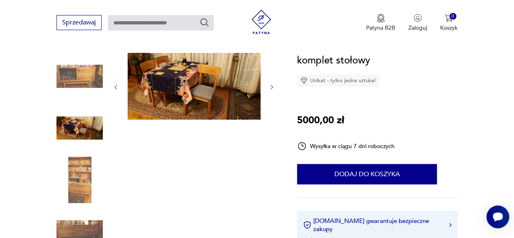  Describe the element at coordinates (204, 22) in the screenshot. I see `button: Szukaj` at that location.